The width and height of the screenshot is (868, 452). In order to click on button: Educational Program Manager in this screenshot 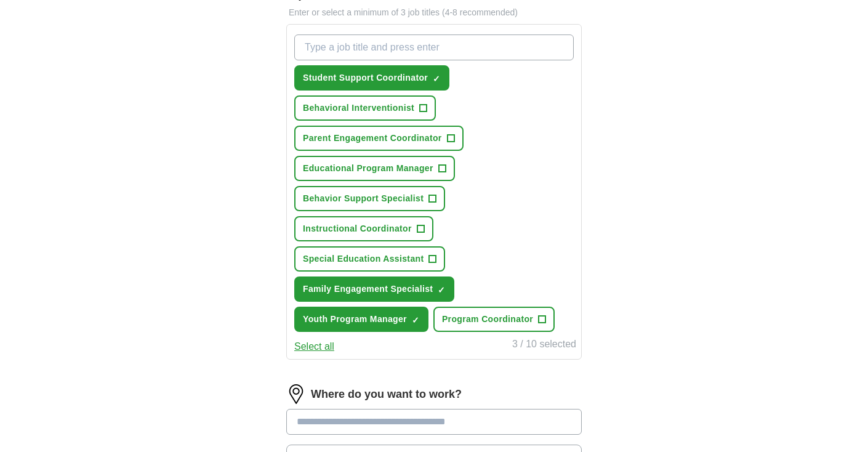, I will do `click(375, 169)`.